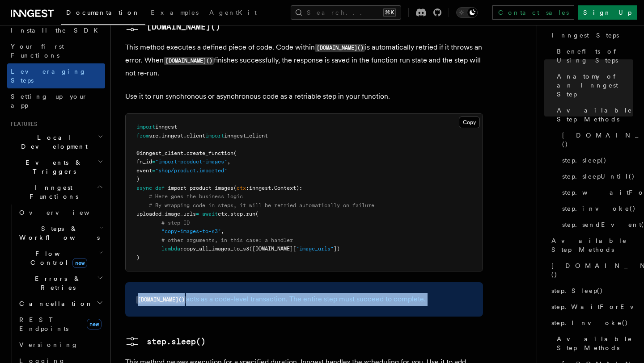  I want to click on span: Cancellation, so click(54, 304).